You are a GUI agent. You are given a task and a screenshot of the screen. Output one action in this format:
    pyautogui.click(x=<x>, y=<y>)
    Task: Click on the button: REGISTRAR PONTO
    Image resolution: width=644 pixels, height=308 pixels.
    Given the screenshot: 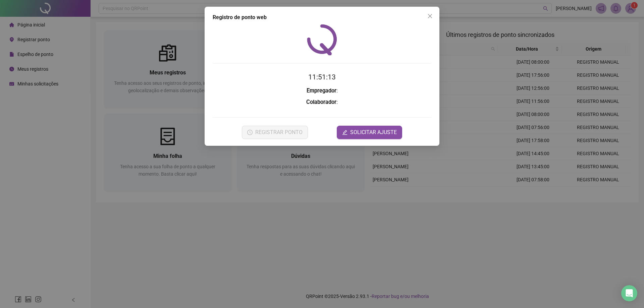 What is the action you would take?
    pyautogui.click(x=274, y=132)
    